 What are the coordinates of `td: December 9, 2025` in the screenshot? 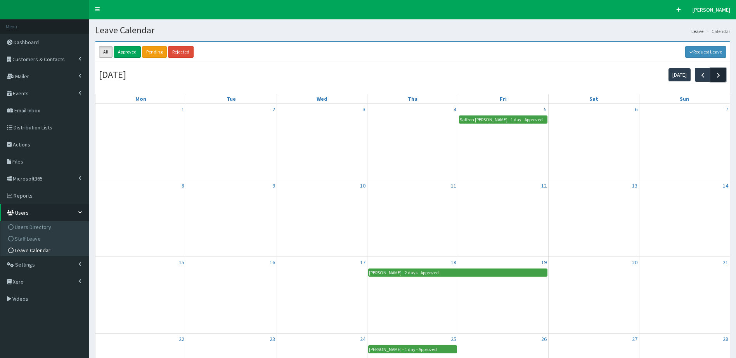 It's located at (232, 218).